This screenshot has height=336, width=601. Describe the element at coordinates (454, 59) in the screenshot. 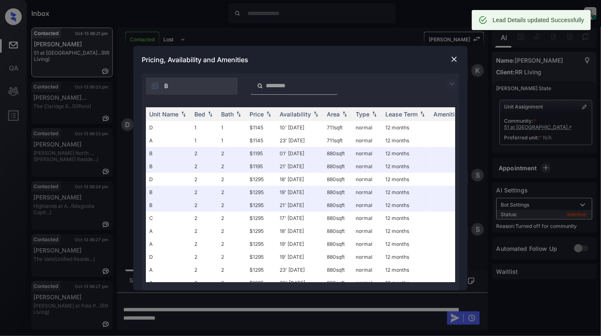

I see `img: close` at that location.